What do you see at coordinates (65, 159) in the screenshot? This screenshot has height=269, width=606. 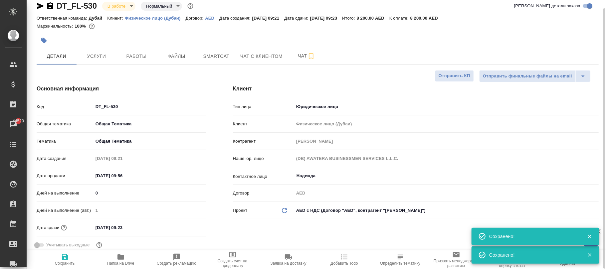 I see `p: Дата создания` at bounding box center [65, 159].